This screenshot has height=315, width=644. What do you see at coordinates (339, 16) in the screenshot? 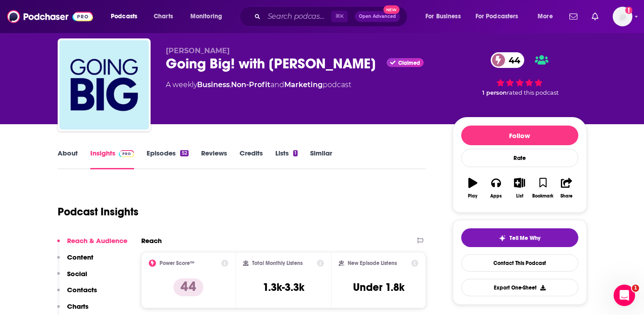
I see `span: ⌘ K` at bounding box center [339, 16].